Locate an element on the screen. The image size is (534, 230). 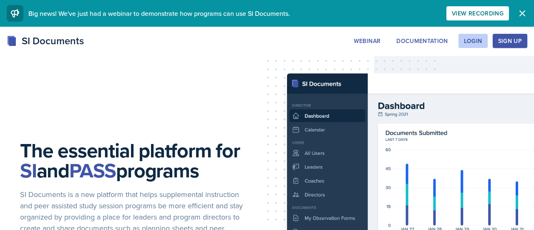
button: View Recording is located at coordinates (477, 13).